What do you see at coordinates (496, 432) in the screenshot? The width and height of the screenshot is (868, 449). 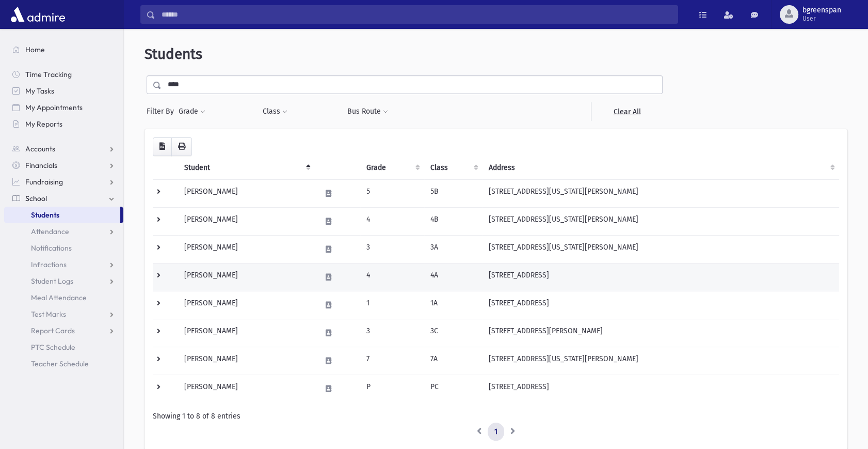 I see `a: 1` at bounding box center [496, 432].